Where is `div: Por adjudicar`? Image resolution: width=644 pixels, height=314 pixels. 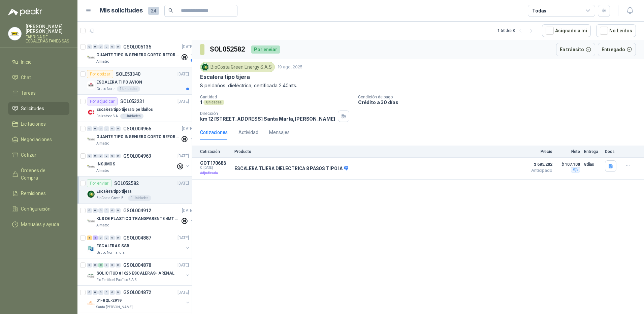 div: Por adjudicar is located at coordinates (102, 102).